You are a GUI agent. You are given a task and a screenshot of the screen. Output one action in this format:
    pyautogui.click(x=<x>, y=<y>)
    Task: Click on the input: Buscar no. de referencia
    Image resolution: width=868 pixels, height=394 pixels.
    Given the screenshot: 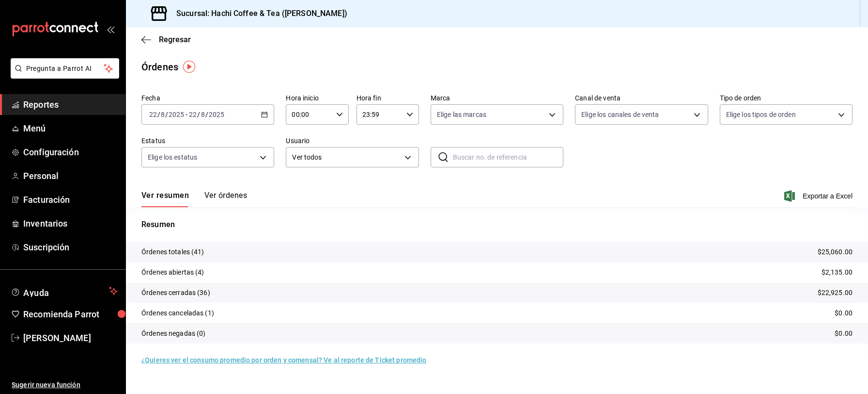 What is the action you would take?
    pyautogui.click(x=508, y=157)
    